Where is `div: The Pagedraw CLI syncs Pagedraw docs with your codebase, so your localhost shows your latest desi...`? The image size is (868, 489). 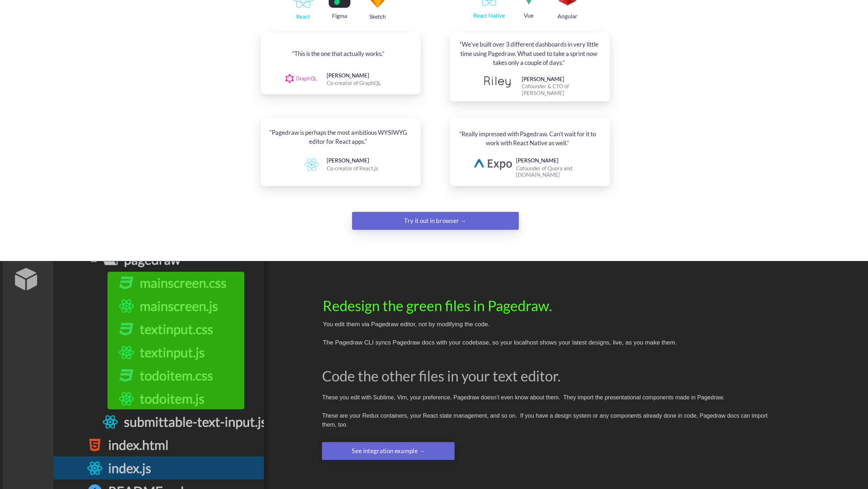 div: The Pagedraw CLI syncs Pagedraw docs with your codebase, so your localhost shows your latest desi... is located at coordinates (544, 342).